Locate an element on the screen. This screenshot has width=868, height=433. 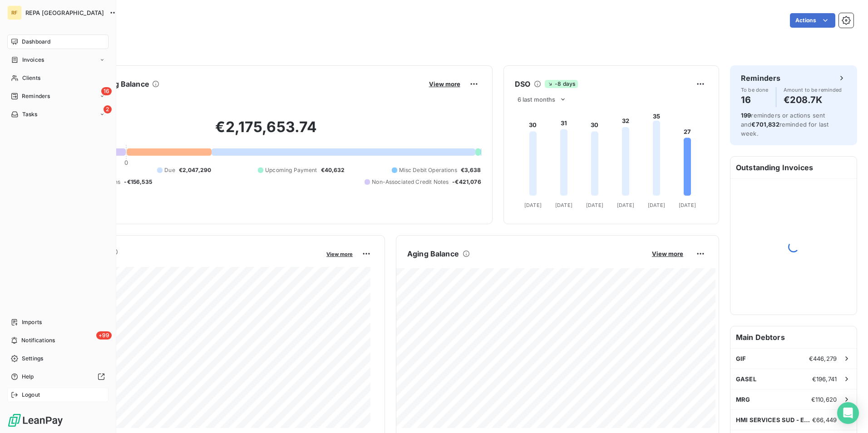
span: 199 is located at coordinates (746, 116).